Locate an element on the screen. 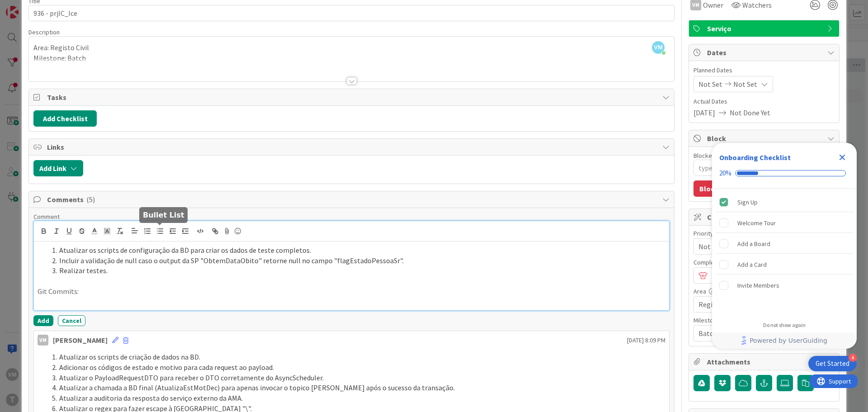  input: type card name here... is located at coordinates (351, 13).